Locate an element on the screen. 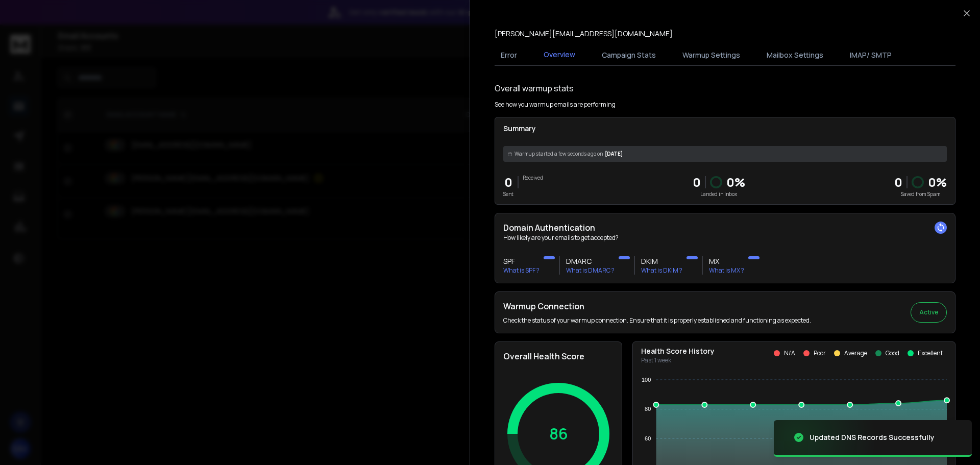 This screenshot has width=980, height=465. tspan: 100 is located at coordinates (646, 380).